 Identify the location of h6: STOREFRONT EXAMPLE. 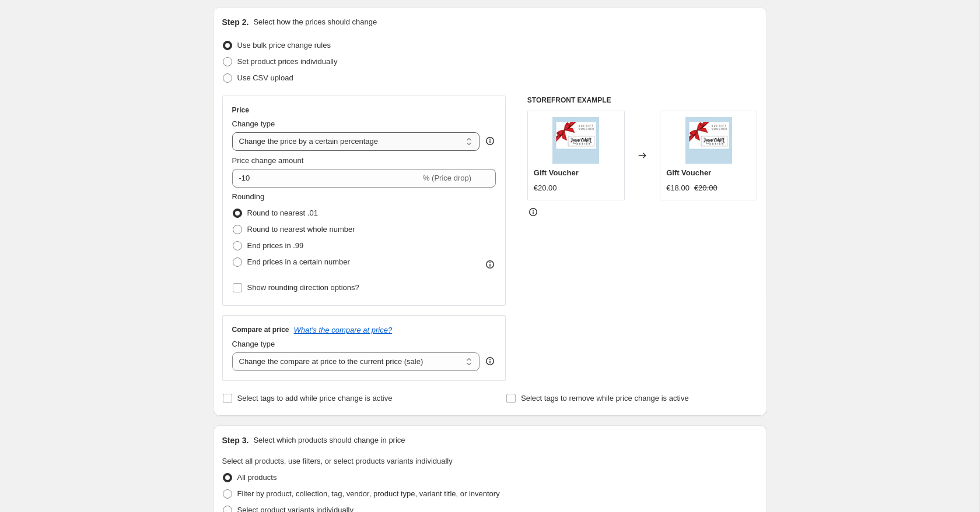
(642, 100).